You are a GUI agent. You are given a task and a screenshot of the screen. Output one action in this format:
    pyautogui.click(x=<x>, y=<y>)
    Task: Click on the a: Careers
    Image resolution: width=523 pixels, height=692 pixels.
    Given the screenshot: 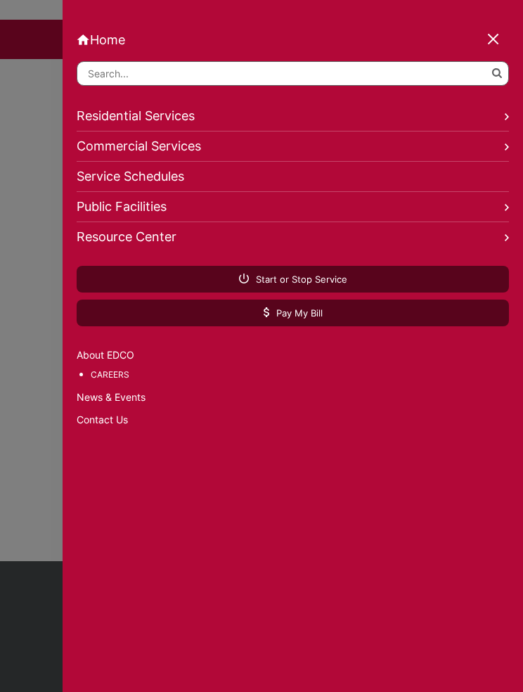 What is the action you would take?
    pyautogui.click(x=299, y=375)
    